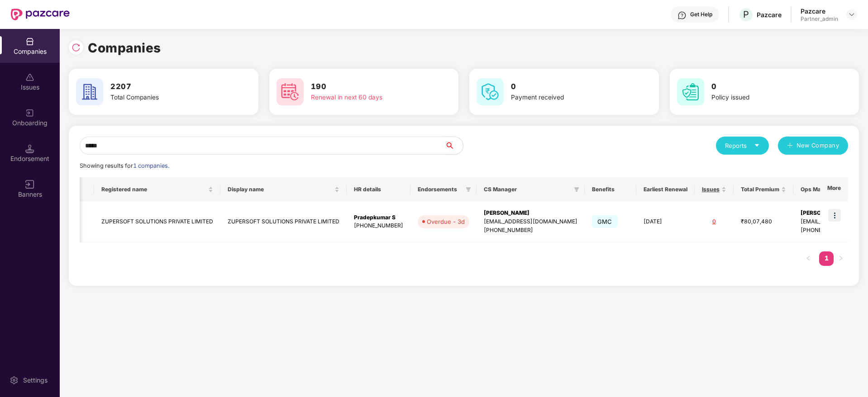 The width and height of the screenshot is (868, 397). I want to click on img: svg+xml;base64,PHN2ZyBpZD0iSXNzdWVzX2Rpc2FibGVkIiB4bWxucz0iaHR0cDovL3d3dy53My5vcmcvMjAwMC9zdmciIH..., so click(30, 78).